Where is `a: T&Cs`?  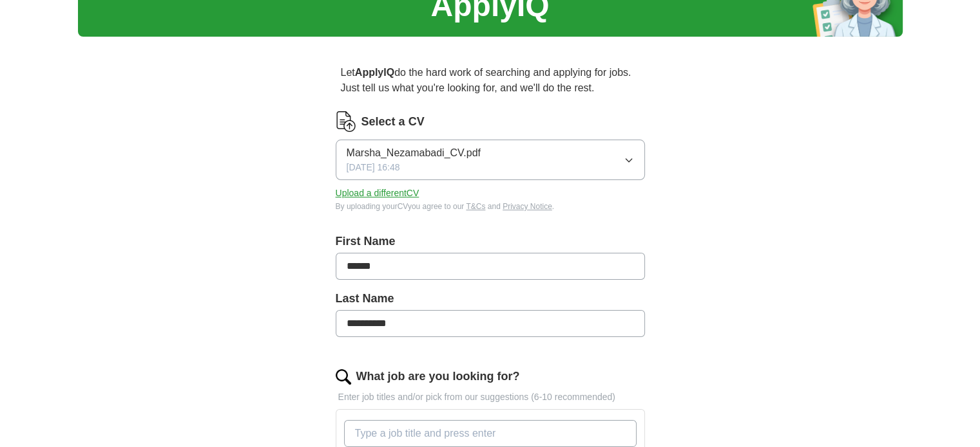
a: T&Cs is located at coordinates (476, 207).